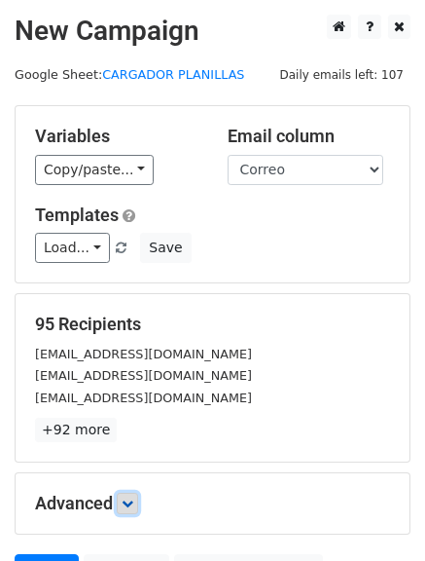 The width and height of the screenshot is (425, 561). Describe the element at coordinates (342, 75) in the screenshot. I see `span: Daily emails left: 107` at that location.